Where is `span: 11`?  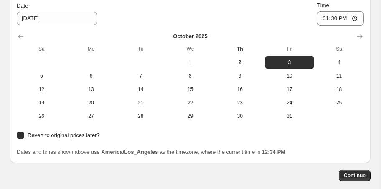
span: 11 is located at coordinates (339, 76).